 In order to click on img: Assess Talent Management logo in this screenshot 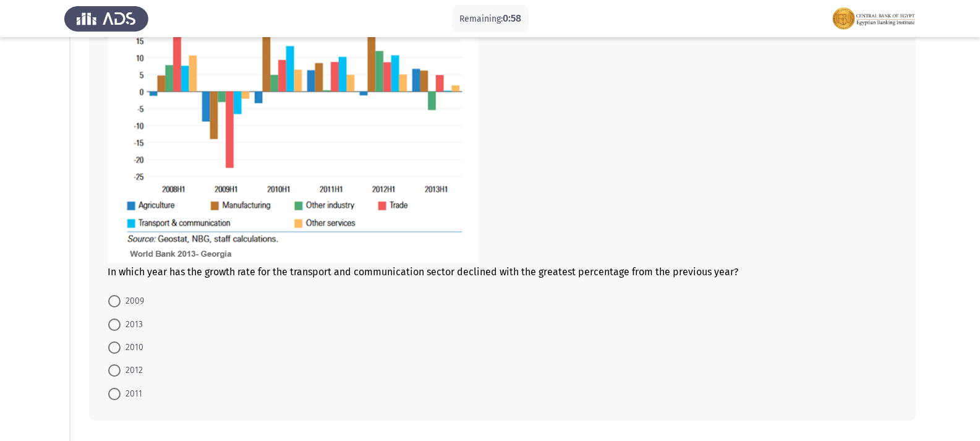, I will do `click(106, 19)`.